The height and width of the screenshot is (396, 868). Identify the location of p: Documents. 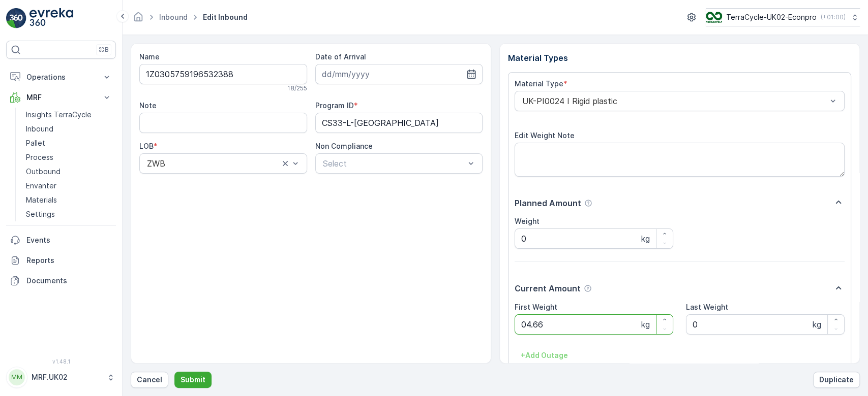
(69, 281).